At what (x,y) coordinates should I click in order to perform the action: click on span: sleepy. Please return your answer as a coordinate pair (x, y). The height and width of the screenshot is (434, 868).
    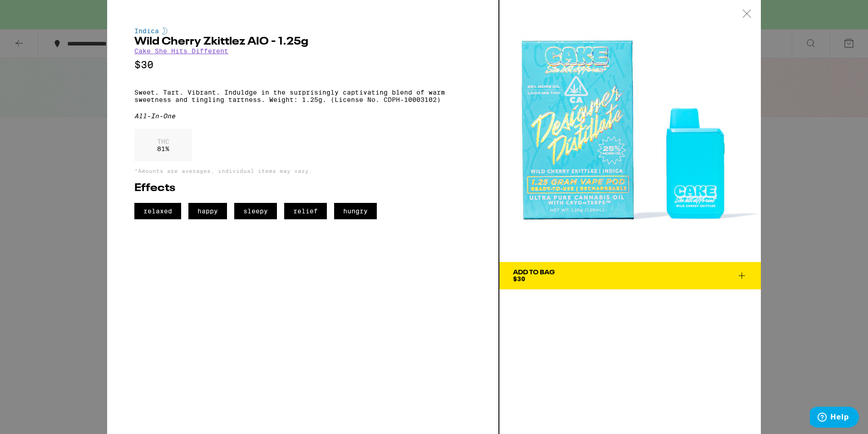
    Looking at the image, I should click on (256, 211).